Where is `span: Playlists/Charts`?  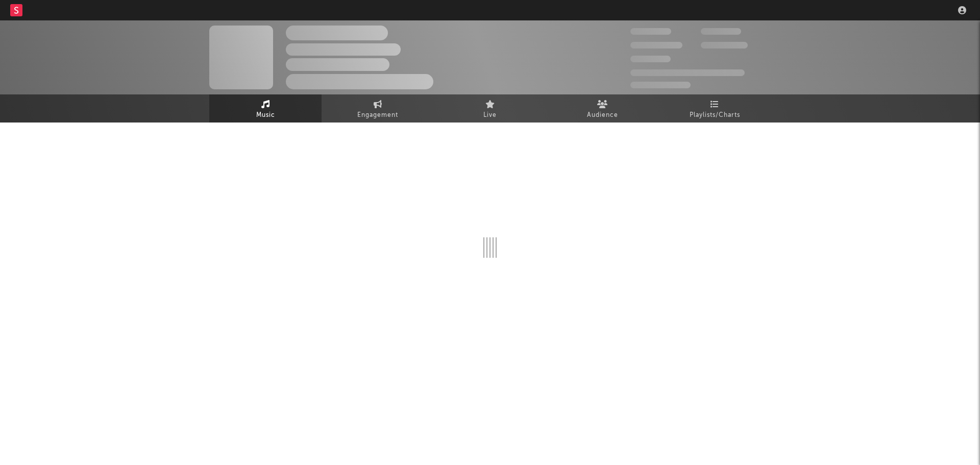
span: Playlists/Charts is located at coordinates (715, 115).